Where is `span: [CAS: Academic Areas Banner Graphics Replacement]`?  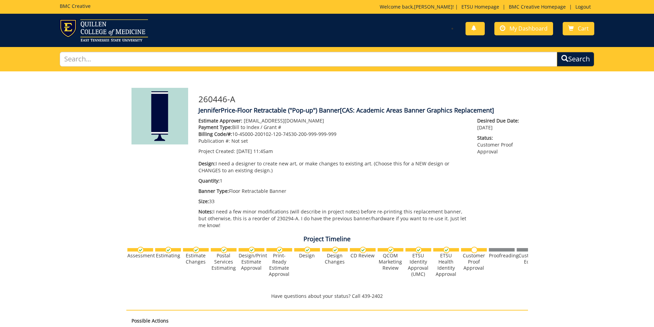 span: [CAS: Academic Areas Banner Graphics Replacement] is located at coordinates (417, 110).